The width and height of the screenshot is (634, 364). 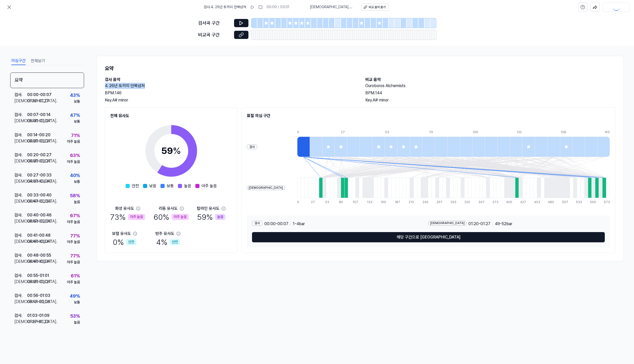 What do you see at coordinates (377, 7) in the screenshot?
I see `div: 비교 음악 듣기` at bounding box center [377, 7].